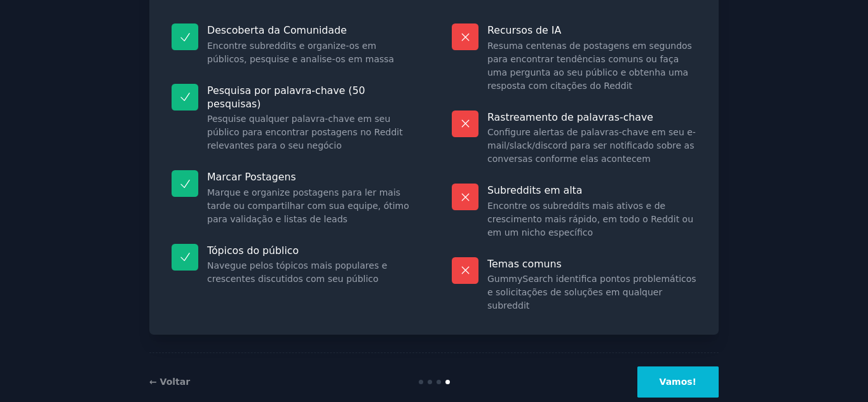  I want to click on font: Recursos de IA, so click(524, 30).